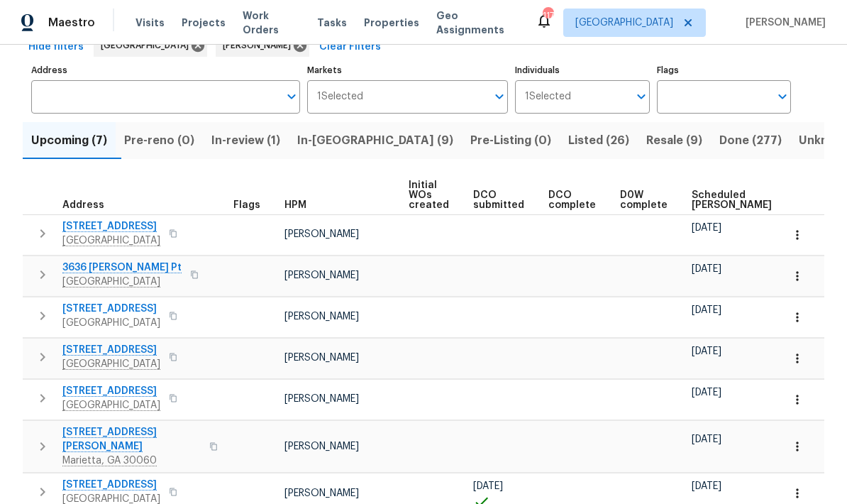  What do you see at coordinates (271, 23) in the screenshot?
I see `span: Work Orders` at bounding box center [271, 23].